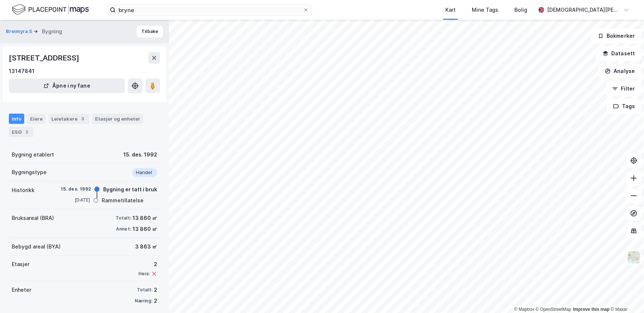 This screenshot has height=313, width=644. I want to click on div: Kontrollprogram for chat, so click(626, 296).